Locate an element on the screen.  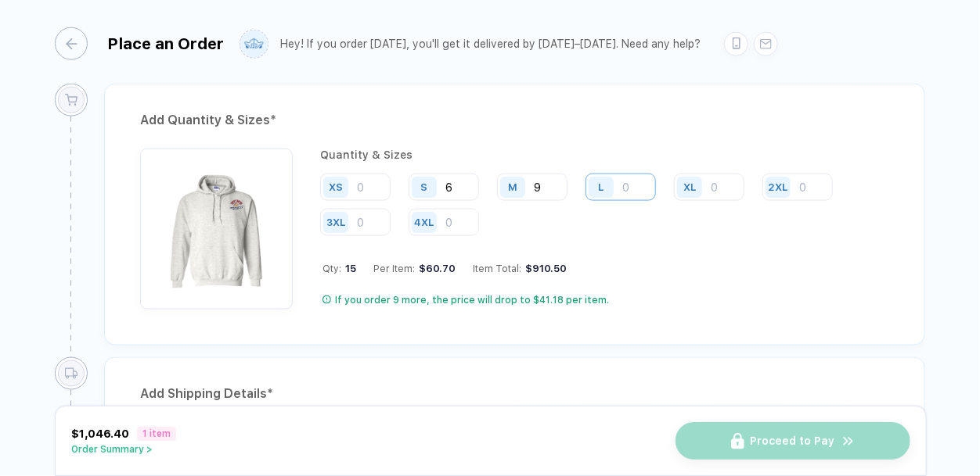
button: Order Summary > is located at coordinates (124, 450).